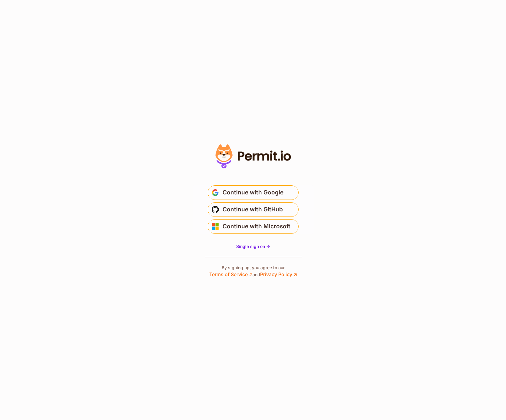 This screenshot has height=420, width=506. What do you see at coordinates (253, 247) in the screenshot?
I see `a: Single sign on ->` at bounding box center [253, 247].